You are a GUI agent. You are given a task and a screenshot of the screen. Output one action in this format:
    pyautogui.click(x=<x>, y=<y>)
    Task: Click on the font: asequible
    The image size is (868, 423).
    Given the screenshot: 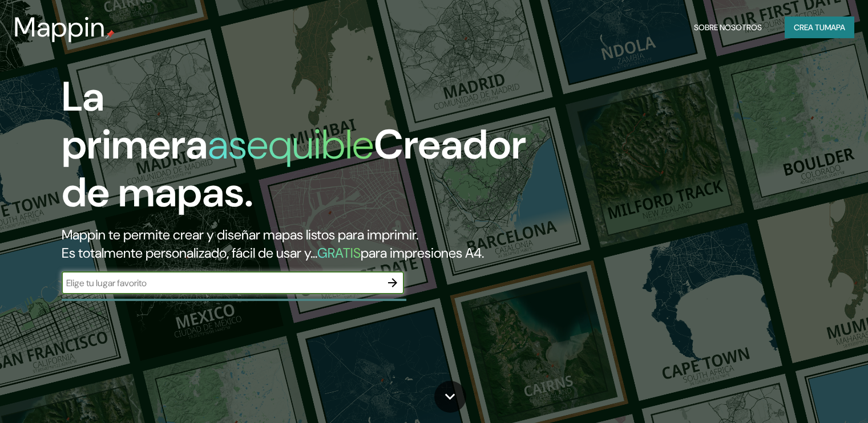 What is the action you would take?
    pyautogui.click(x=290, y=144)
    